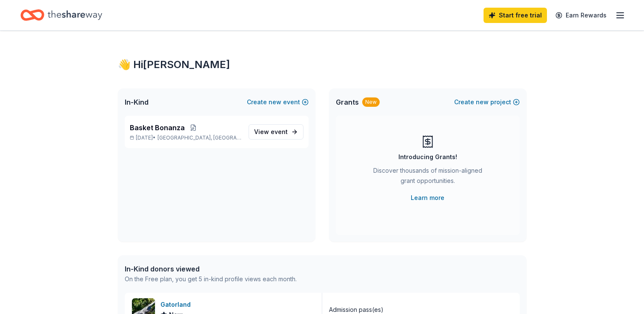 The height and width of the screenshot is (314, 644). What do you see at coordinates (515, 15) in the screenshot?
I see `a: Start free trial` at bounding box center [515, 15].